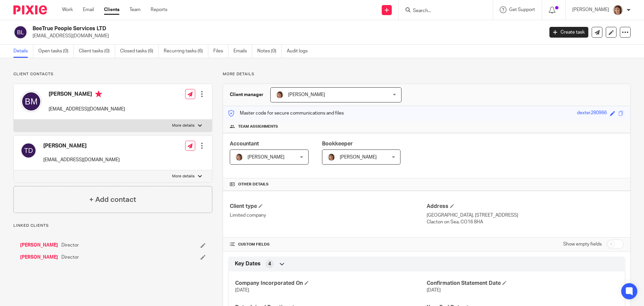 The image size is (644, 306). I want to click on p: Client contacts, so click(113, 74).